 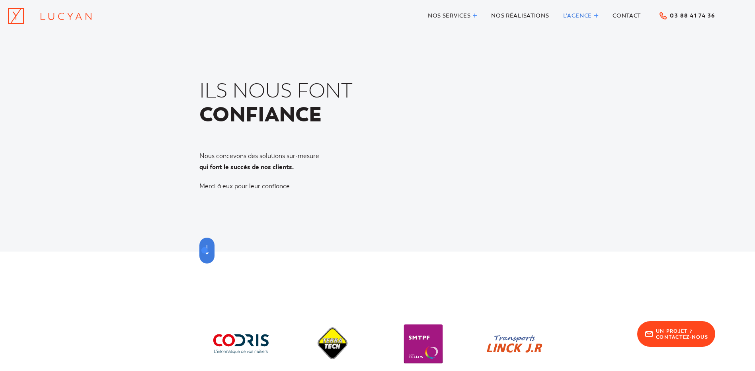 What do you see at coordinates (626, 16) in the screenshot?
I see `a: Contact` at bounding box center [626, 16].